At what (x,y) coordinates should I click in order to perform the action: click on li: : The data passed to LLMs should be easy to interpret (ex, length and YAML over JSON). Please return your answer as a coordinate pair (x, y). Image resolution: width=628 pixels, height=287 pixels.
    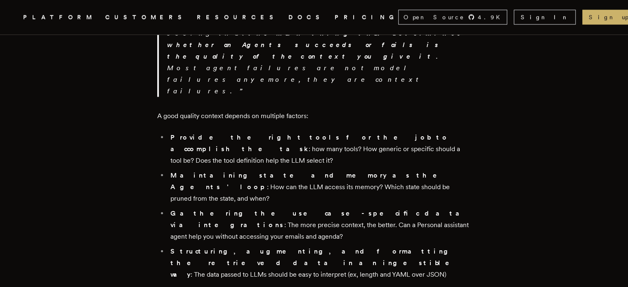
    Looking at the image, I should click on (319, 263).